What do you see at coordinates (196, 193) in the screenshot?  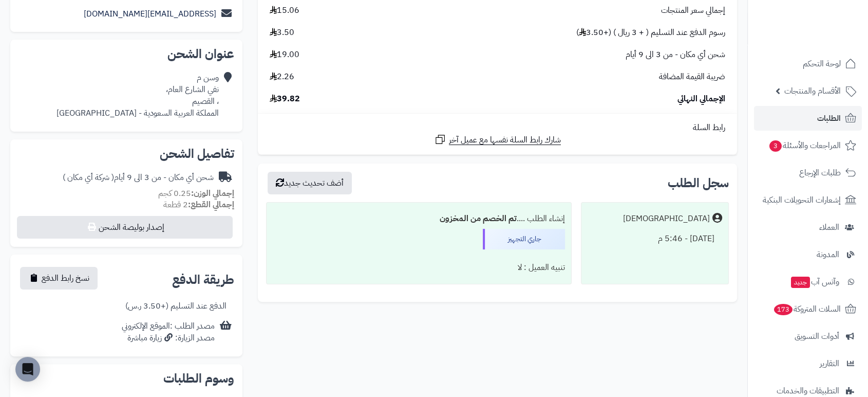 I see `small: 0.25 كجم` at bounding box center [196, 193].